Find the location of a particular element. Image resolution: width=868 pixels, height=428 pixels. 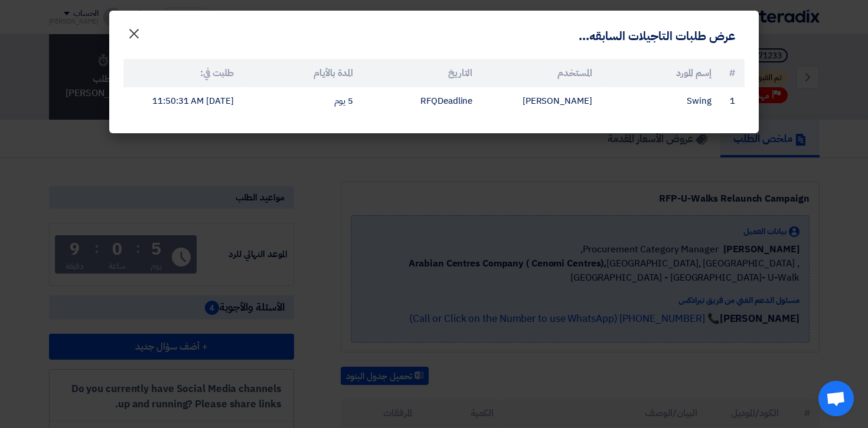

h4: عرض طلبات التاجيلات السابقه... is located at coordinates (657, 36).